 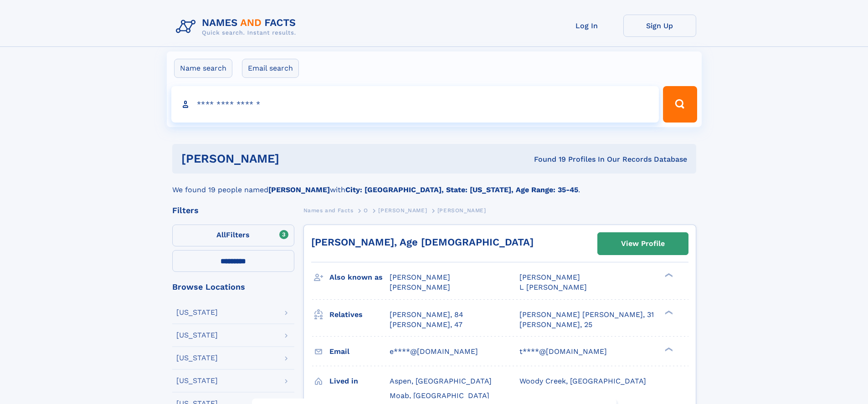 What do you see at coordinates (547, 160) in the screenshot?
I see `div: Found 19 Profiles In Our Records Database` at bounding box center [547, 160].